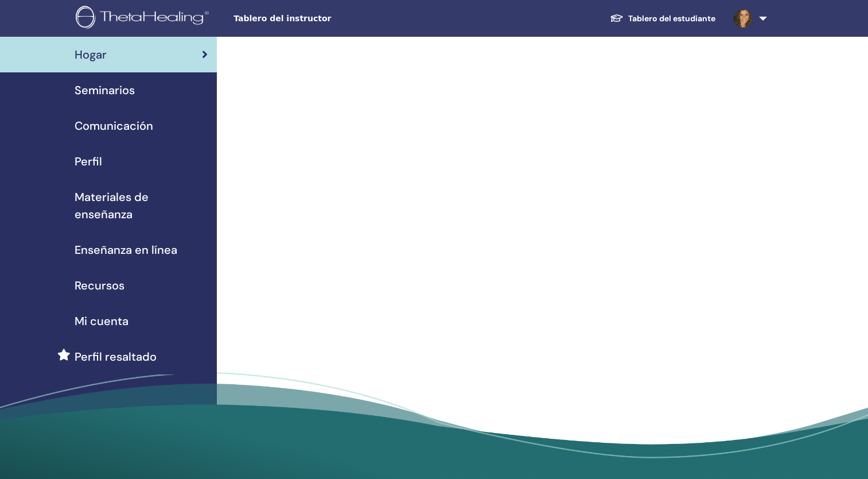 The width and height of the screenshot is (868, 479). What do you see at coordinates (663, 19) in the screenshot?
I see `a: Tablero del estudiante` at bounding box center [663, 19].